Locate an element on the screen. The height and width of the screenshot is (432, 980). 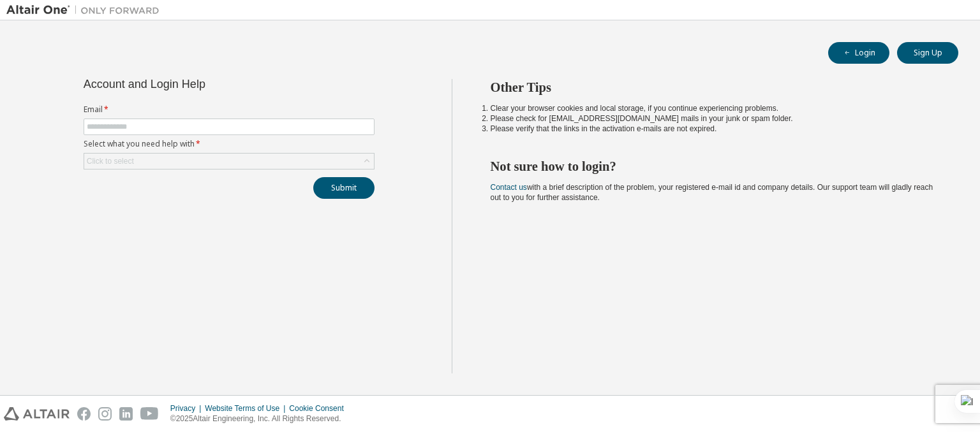
label: Email is located at coordinates (229, 110).